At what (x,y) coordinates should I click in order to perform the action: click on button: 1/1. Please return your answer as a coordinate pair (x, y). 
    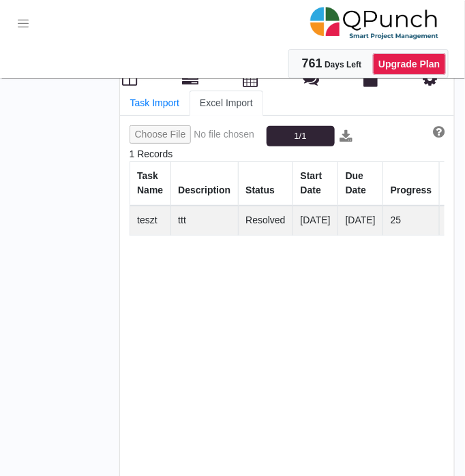
    Looking at the image, I should click on (301, 136).